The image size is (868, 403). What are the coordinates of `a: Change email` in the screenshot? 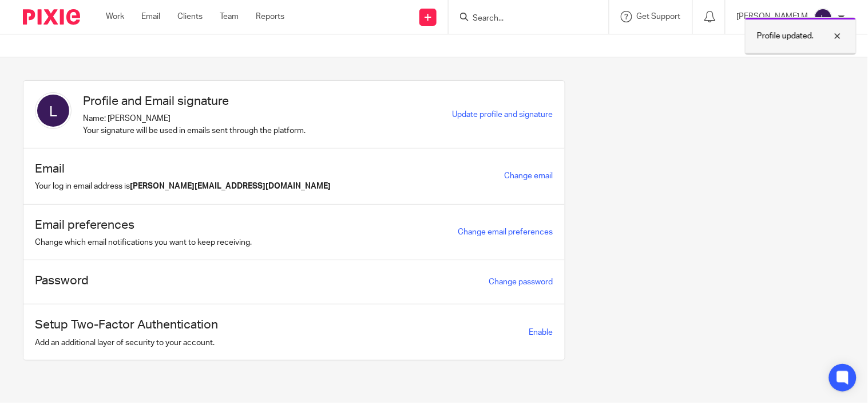 It's located at (529, 176).